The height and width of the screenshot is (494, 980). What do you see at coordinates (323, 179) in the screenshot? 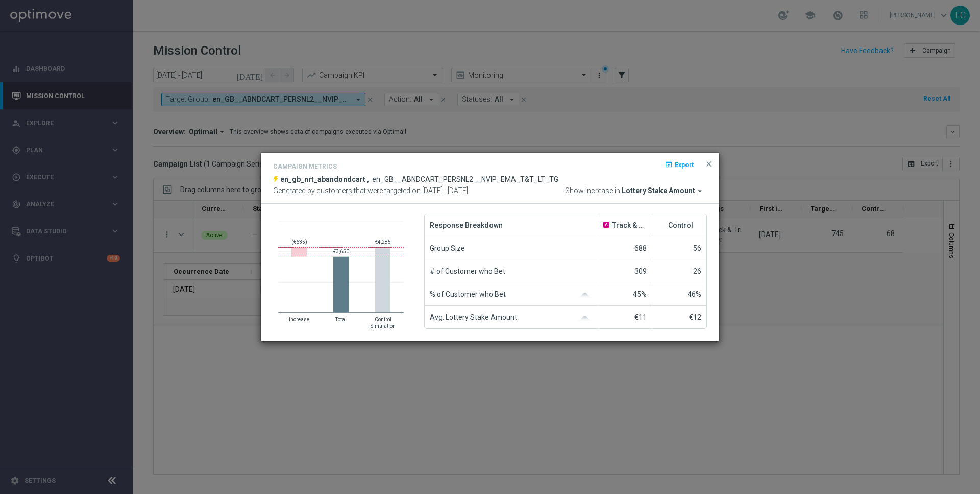
I see `span: en_gb_nrt_abandondcart` at bounding box center [323, 179].